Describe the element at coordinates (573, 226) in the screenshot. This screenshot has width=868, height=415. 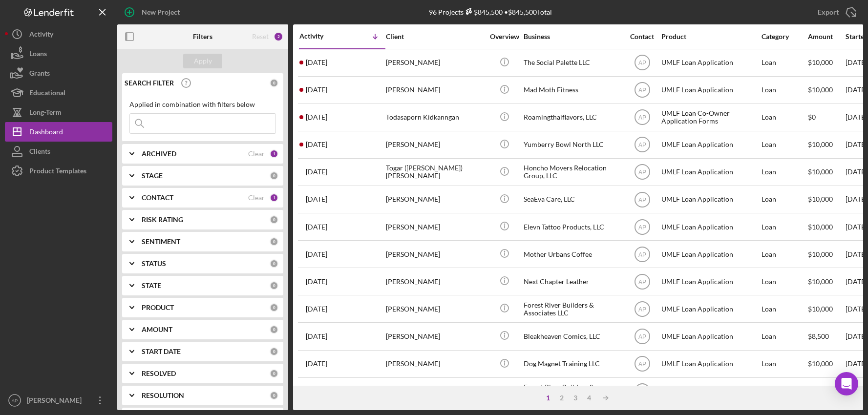
I see `div: Elevn Tattoo Products, LLC` at that location.